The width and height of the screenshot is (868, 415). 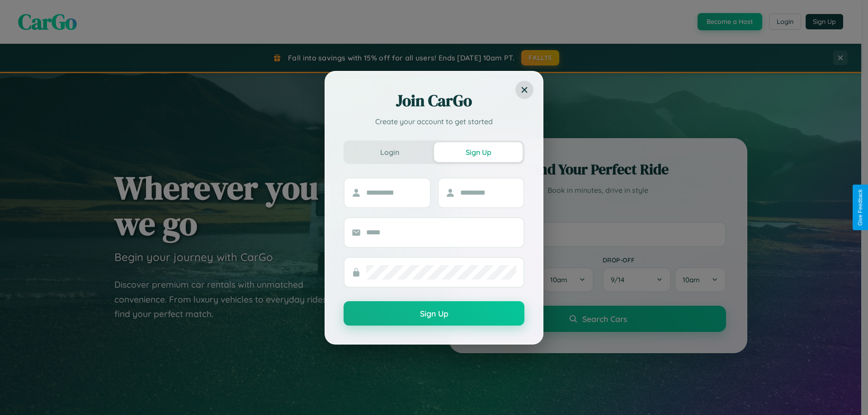 What do you see at coordinates (860, 207) in the screenshot?
I see `div: Give Feedback` at bounding box center [860, 207].